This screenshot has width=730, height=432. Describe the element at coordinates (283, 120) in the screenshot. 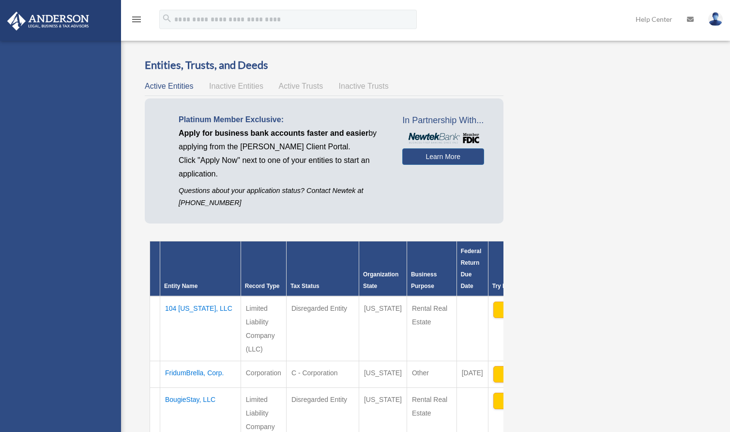

I see `p: Platinum Member Exclusive:` at that location.